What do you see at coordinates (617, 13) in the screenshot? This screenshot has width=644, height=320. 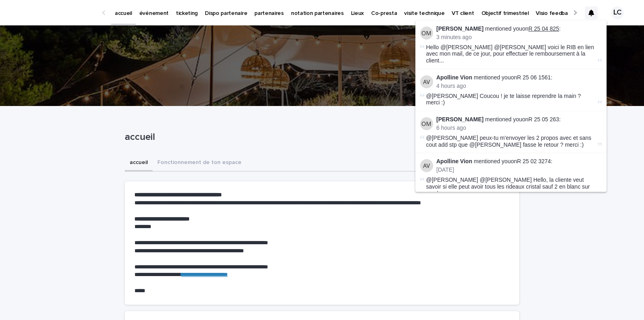 I see `div: LC` at bounding box center [617, 13].